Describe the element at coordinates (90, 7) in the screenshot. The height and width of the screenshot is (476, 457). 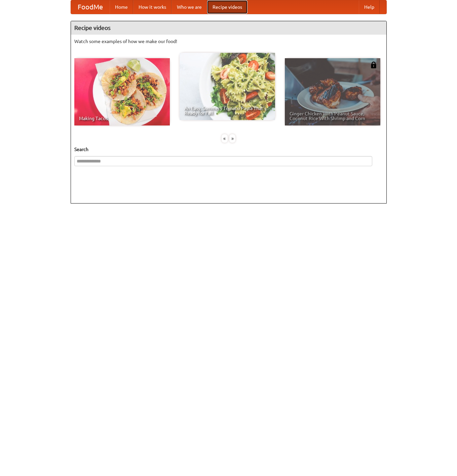
I see `a: FoodMe` at that location.